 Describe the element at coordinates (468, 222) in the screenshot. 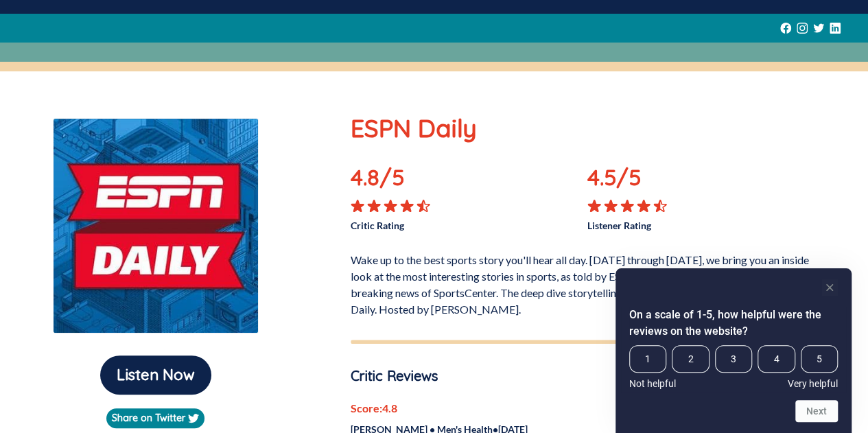

I see `p: Critic Rating` at that location.